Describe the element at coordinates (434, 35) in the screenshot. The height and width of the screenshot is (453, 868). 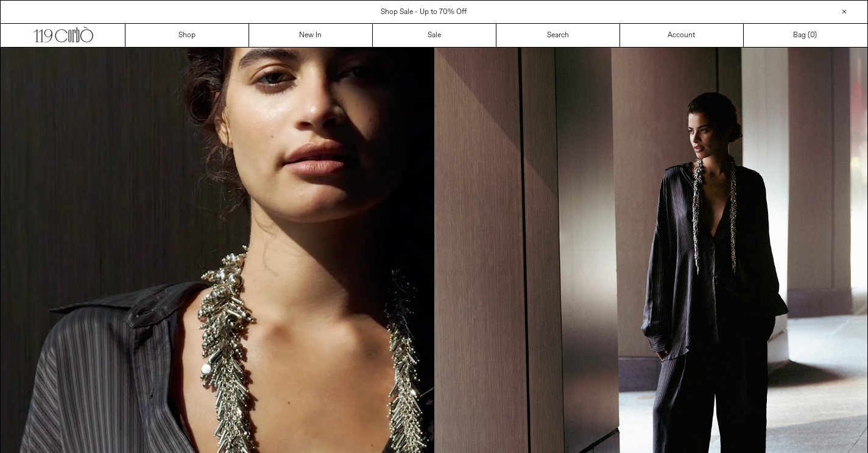
I see `a: Sale` at that location.